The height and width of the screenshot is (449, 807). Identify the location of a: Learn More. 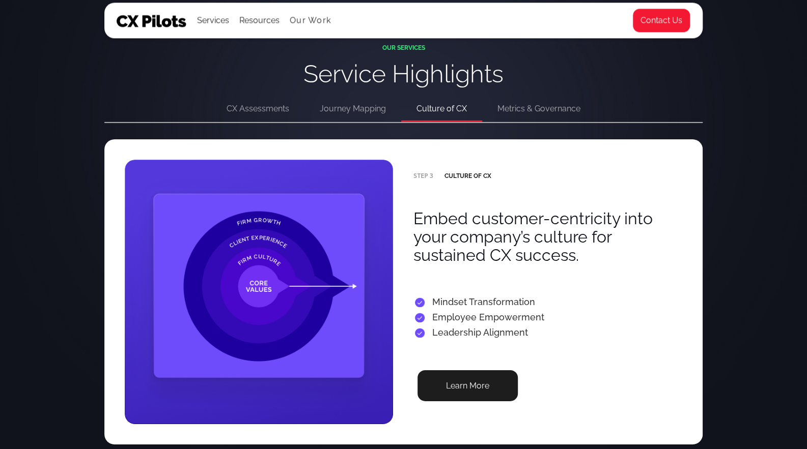
(467, 386).